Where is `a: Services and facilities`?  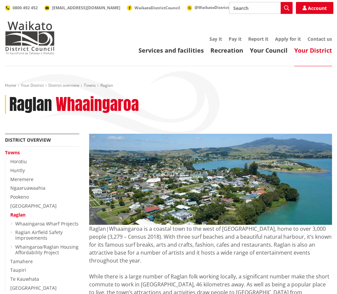
a: Services and facilities is located at coordinates (171, 50).